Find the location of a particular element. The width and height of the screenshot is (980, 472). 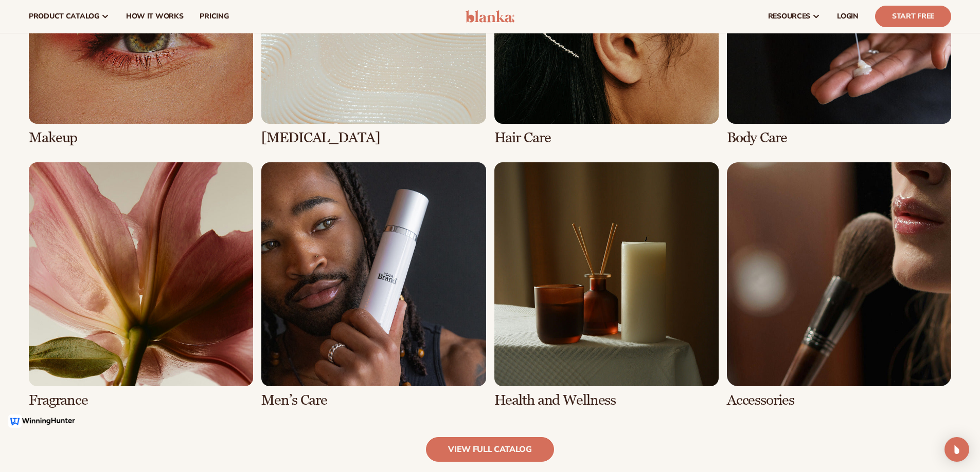

h3: Hair Care is located at coordinates (607, 138).